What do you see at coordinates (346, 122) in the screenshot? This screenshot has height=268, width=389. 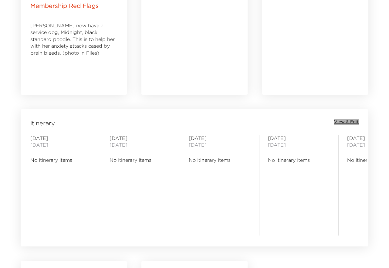 I see `button: View & Edit` at bounding box center [346, 122].